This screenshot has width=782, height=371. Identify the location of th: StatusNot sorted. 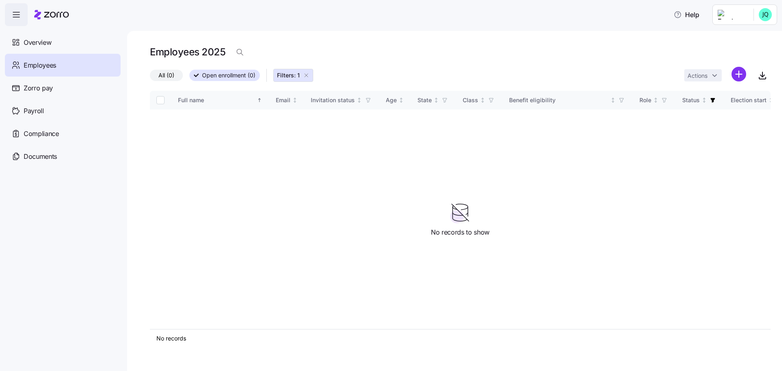
(700, 100).